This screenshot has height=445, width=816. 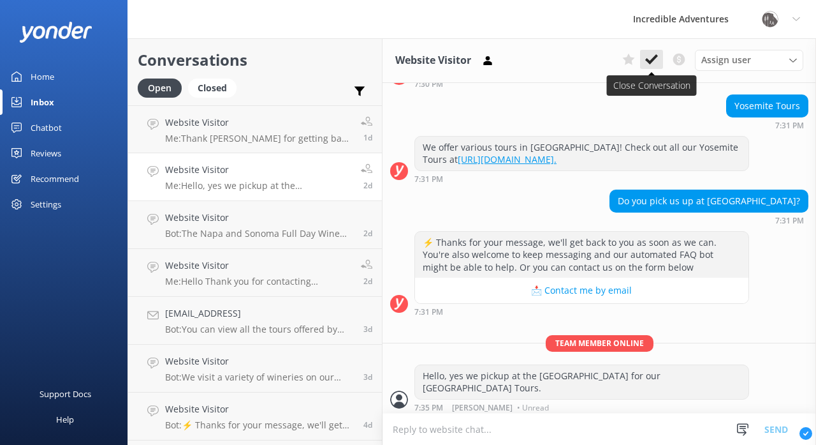 I want to click on div: Yosemite Tours, so click(x=767, y=106).